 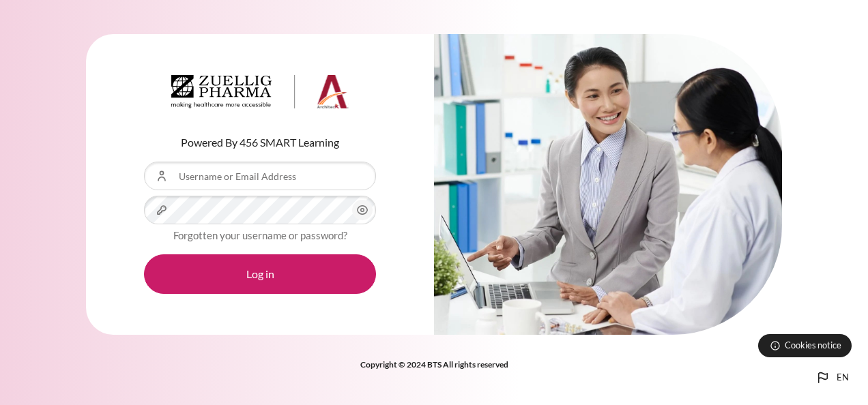 I want to click on strong: Copyright © 2024 BTS All rights reserved, so click(x=434, y=364).